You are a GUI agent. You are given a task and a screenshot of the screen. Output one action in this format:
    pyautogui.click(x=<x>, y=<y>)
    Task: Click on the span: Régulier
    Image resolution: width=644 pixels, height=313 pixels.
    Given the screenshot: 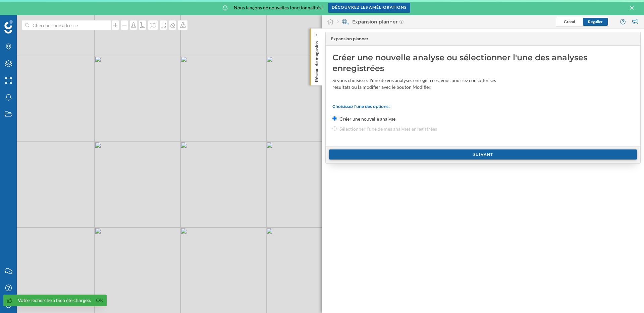 What is the action you would take?
    pyautogui.click(x=595, y=21)
    